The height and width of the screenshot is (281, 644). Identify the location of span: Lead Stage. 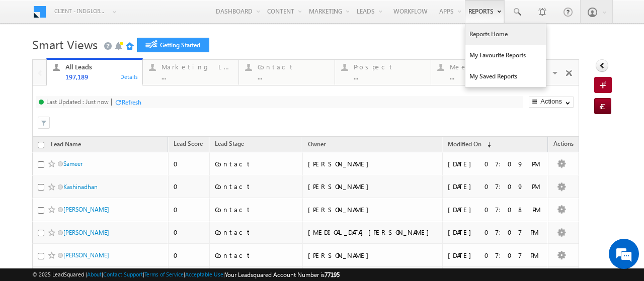
(229, 143).